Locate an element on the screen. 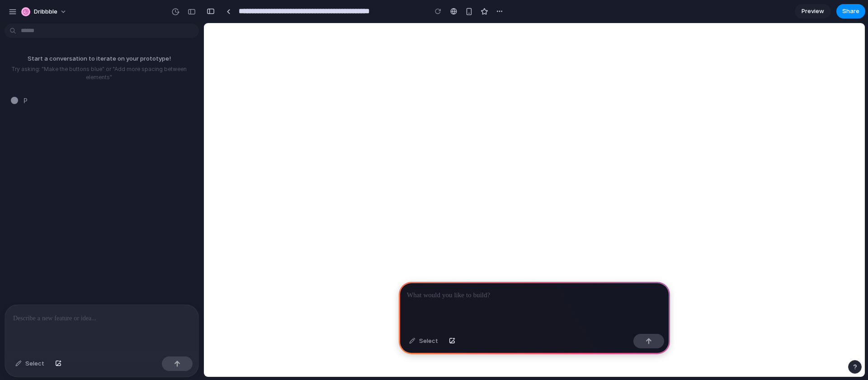 This screenshot has width=868, height=380. a: Preview is located at coordinates (813, 11).